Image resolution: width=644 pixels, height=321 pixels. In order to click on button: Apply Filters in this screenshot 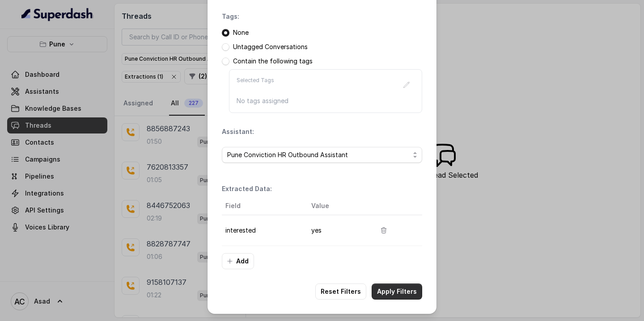, I will do `click(397, 292)`.